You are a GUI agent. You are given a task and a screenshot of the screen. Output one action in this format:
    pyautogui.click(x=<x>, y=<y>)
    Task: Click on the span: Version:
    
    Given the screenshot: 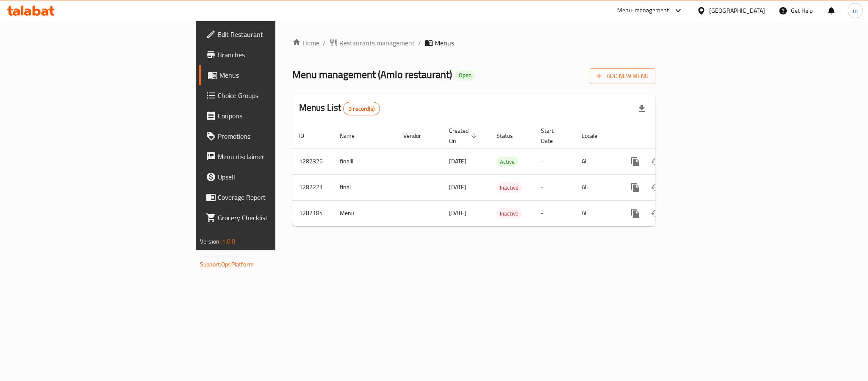 What is the action you would take?
    pyautogui.click(x=210, y=241)
    